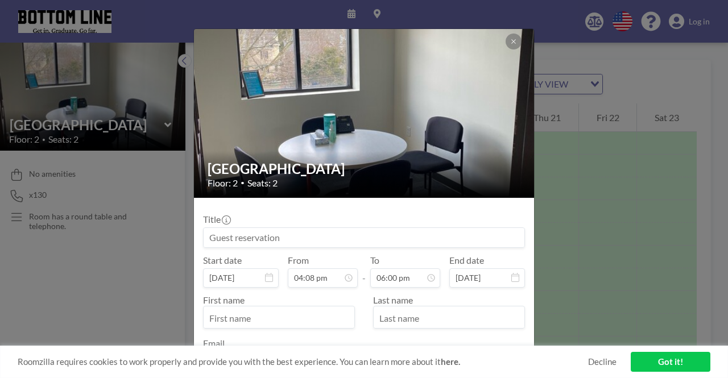  What do you see at coordinates (393, 300) in the screenshot?
I see `label: Last name` at bounding box center [393, 300].